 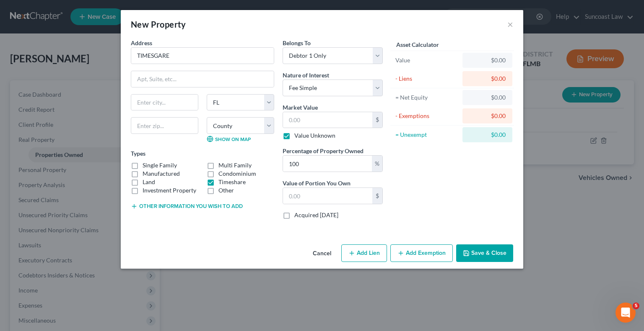 What do you see at coordinates (149, 182) in the screenshot?
I see `label: Land` at bounding box center [149, 182].